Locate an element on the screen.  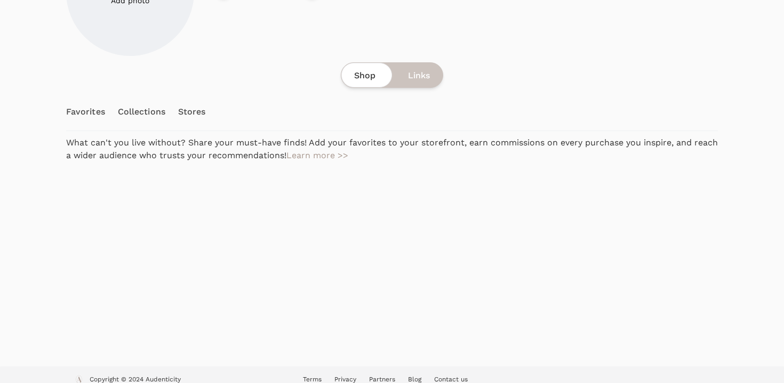
a: Privacy is located at coordinates (345, 380).